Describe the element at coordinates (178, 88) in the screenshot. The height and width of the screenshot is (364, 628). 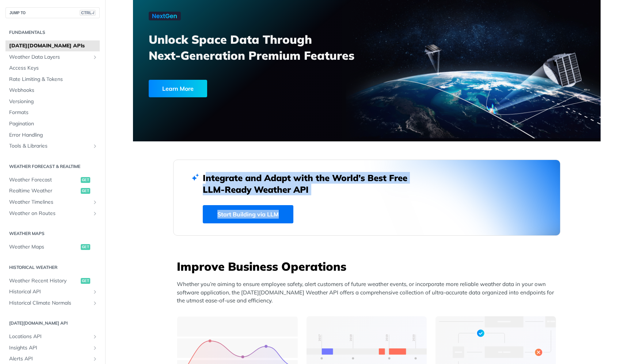
I see `div: Learn More` at that location.